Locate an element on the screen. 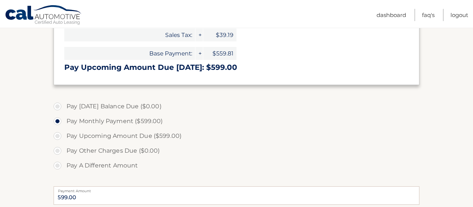 This screenshot has height=207, width=473. label: Pay Monthly Payment ($599.00) is located at coordinates (237, 121).